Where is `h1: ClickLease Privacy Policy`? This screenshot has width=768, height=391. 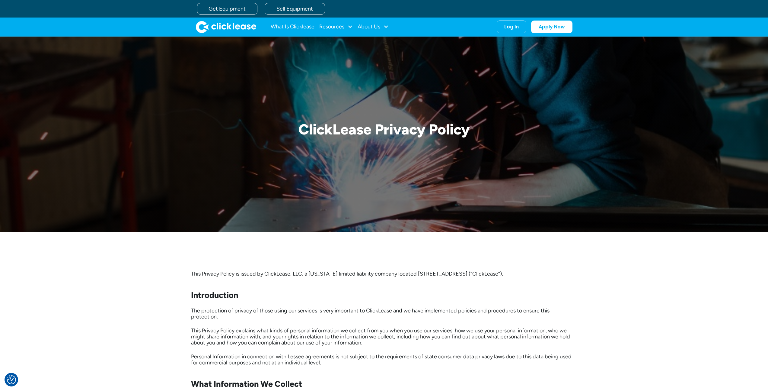 h1: ClickLease Privacy Policy is located at coordinates (384, 129).